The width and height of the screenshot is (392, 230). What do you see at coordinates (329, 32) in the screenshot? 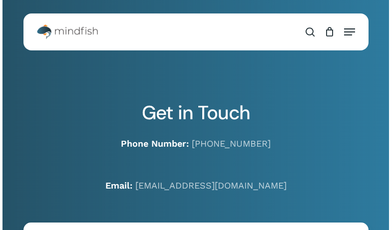
I see `a: Cart` at bounding box center [329, 32].